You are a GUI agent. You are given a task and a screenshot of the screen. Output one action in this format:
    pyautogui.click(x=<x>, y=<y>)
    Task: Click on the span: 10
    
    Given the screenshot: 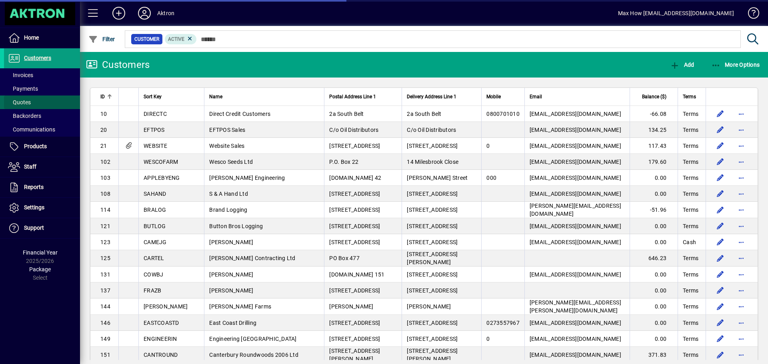 What is the action you would take?
    pyautogui.click(x=104, y=114)
    